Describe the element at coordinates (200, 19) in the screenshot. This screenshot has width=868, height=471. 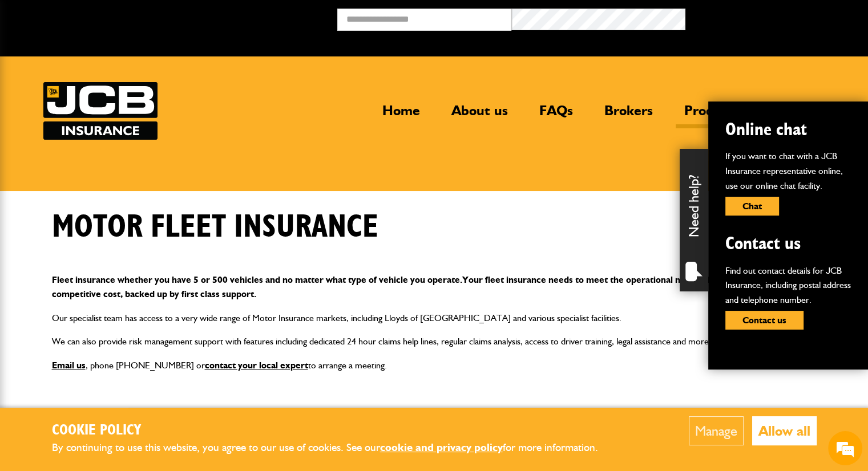
I see `div: Minimize live chat window` at that location.